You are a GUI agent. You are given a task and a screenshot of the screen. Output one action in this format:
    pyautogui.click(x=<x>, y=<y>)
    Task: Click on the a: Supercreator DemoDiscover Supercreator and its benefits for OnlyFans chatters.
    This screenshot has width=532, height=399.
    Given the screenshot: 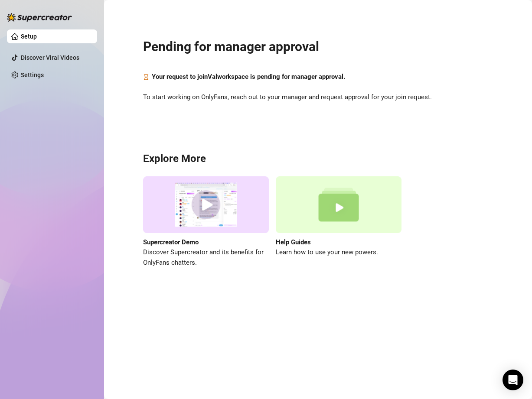 What is the action you would take?
    pyautogui.click(x=206, y=222)
    